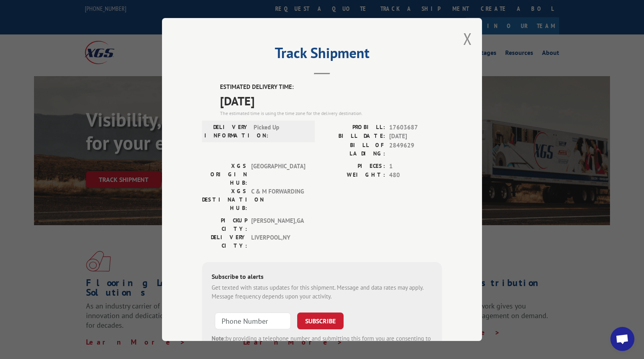  Describe the element at coordinates (227, 131) in the screenshot. I see `label: DELIVERY INFORMATION:` at that location.